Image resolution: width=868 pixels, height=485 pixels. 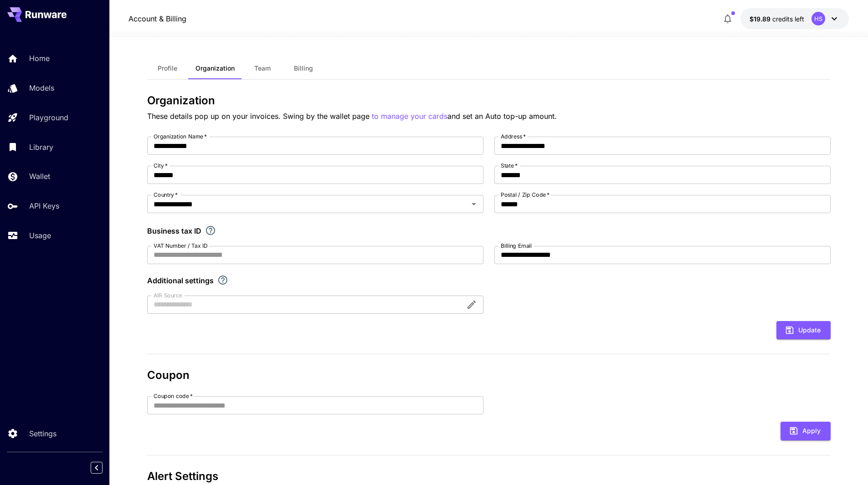 What do you see at coordinates (180, 245) in the screenshot?
I see `label: VAT Number / Tax ID` at bounding box center [180, 245].